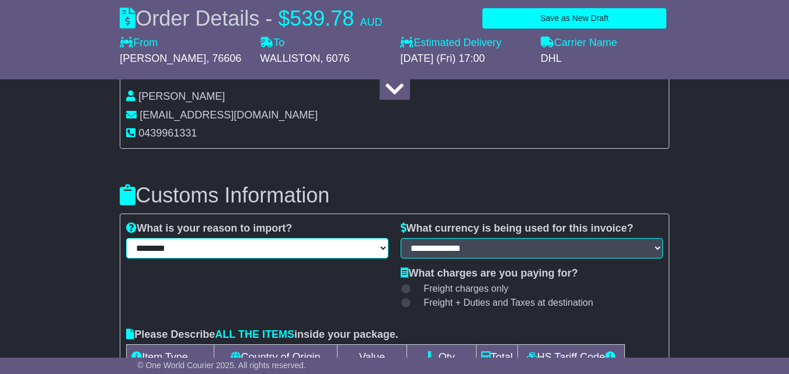 The image size is (789, 374). I want to click on span: , 6076, so click(334, 58).